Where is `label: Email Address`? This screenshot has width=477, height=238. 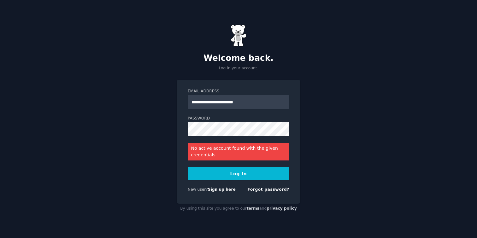 label: Email Address is located at coordinates (239, 92).